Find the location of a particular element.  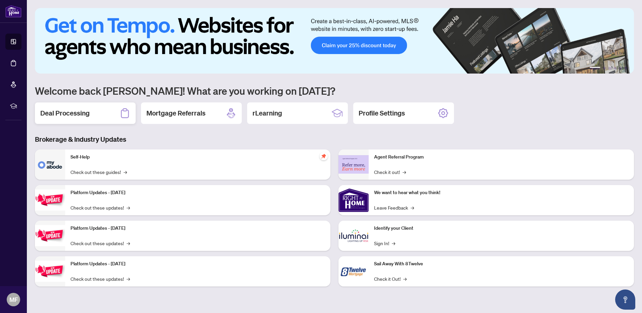

h2: Deal Processing is located at coordinates (65, 113).